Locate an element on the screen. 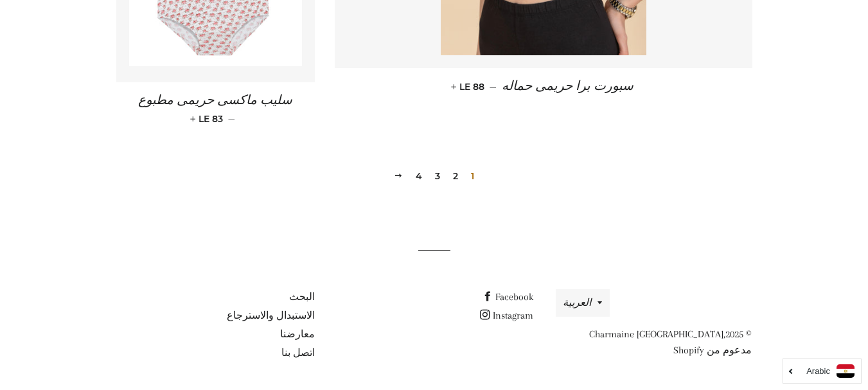  a: البحث is located at coordinates (302, 296).